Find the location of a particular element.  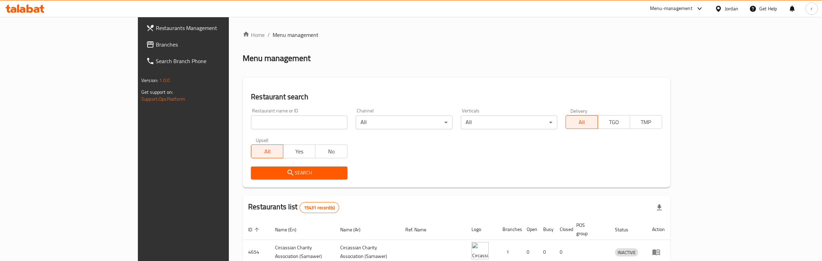

div: Menu-management is located at coordinates (671, 9).